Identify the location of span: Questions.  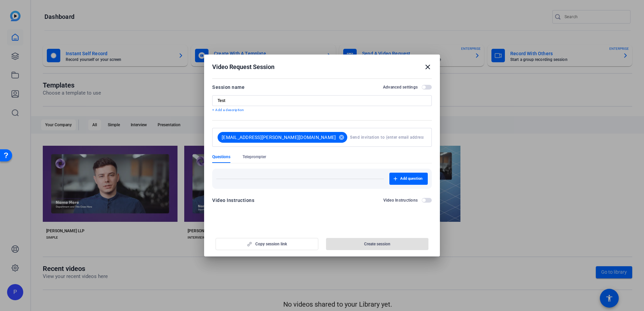
(222, 157).